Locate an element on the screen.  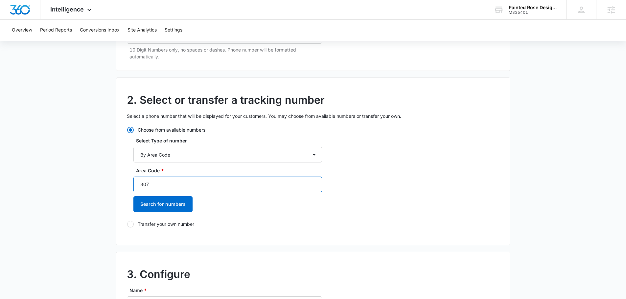
label: Area Code is located at coordinates (230, 171).